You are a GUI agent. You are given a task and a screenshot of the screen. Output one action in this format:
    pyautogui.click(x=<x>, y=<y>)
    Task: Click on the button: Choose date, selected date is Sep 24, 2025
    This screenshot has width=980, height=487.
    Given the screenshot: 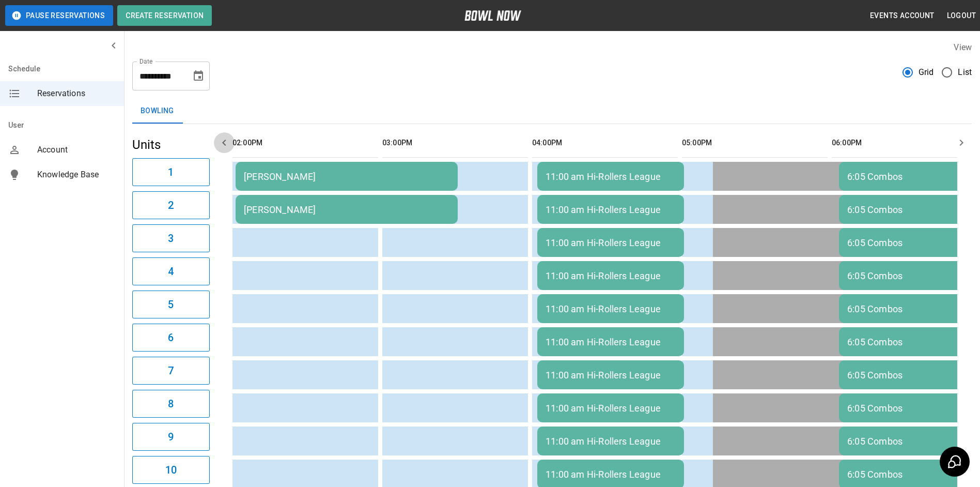 What is the action you would take?
    pyautogui.click(x=198, y=76)
    